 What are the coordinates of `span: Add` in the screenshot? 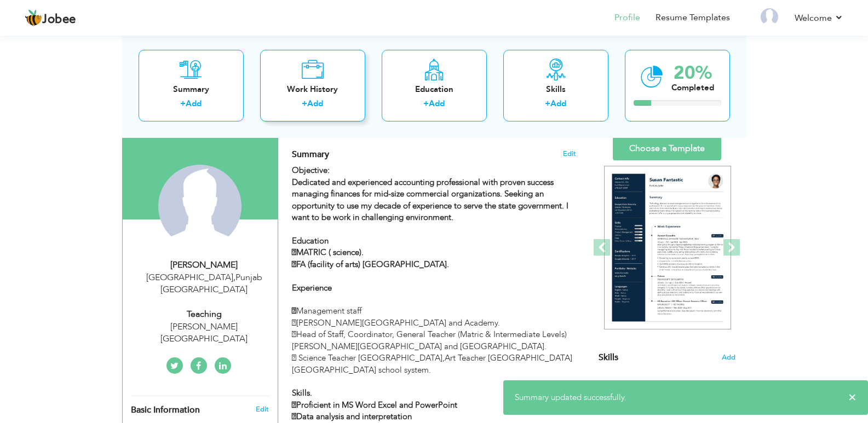 It's located at (728, 357).